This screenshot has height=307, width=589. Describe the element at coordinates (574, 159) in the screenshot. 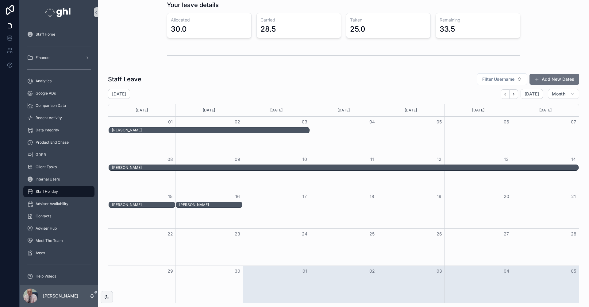

I see `button: 14` at that location.